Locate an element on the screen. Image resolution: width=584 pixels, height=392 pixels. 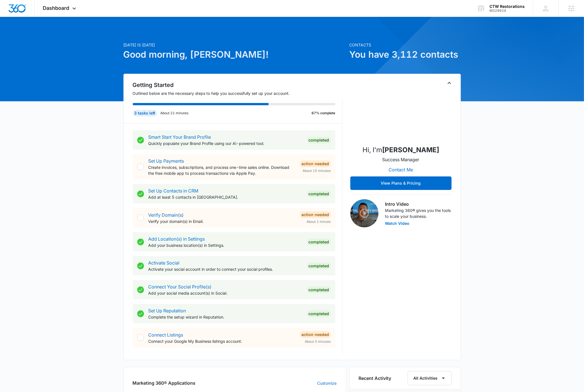
a: Customize is located at coordinates (327, 383).